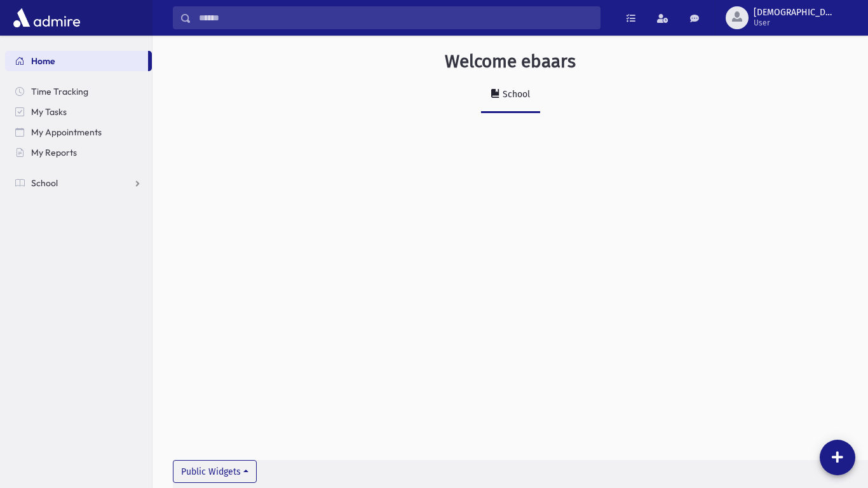 The height and width of the screenshot is (488, 868). Describe the element at coordinates (48, 112) in the screenshot. I see `span: My Tasks` at that location.